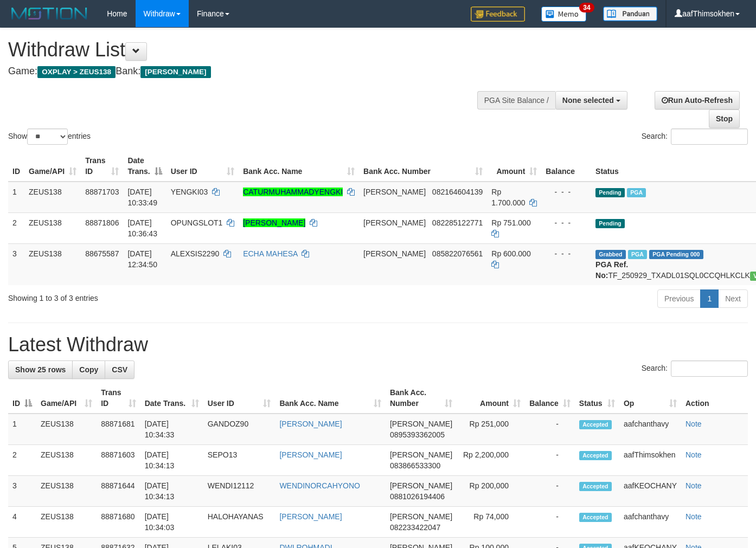  What do you see at coordinates (239, 398) in the screenshot?
I see `th: User ID: activate to sort column ascending` at bounding box center [239, 398].